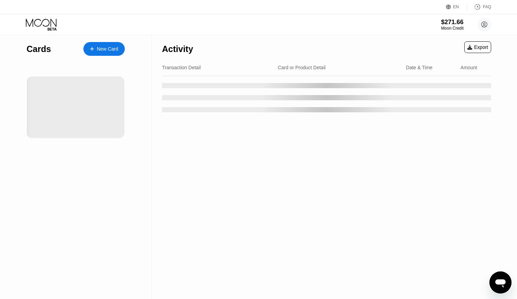  I want to click on div: Card or Product Detail, so click(302, 68).